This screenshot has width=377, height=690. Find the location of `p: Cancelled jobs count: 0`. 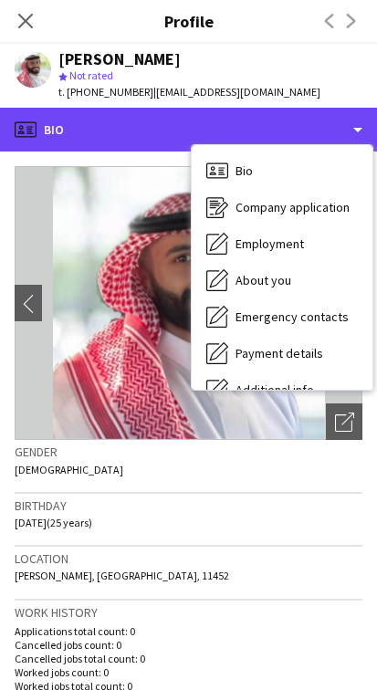

p: Cancelled jobs count: 0 is located at coordinates (188, 644).